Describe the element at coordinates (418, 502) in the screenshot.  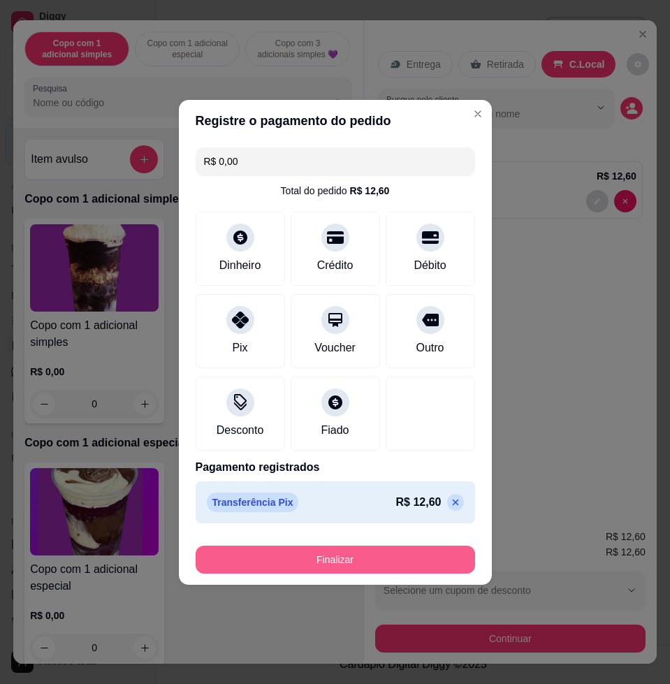
I see `p: R$ 12,60` at that location.